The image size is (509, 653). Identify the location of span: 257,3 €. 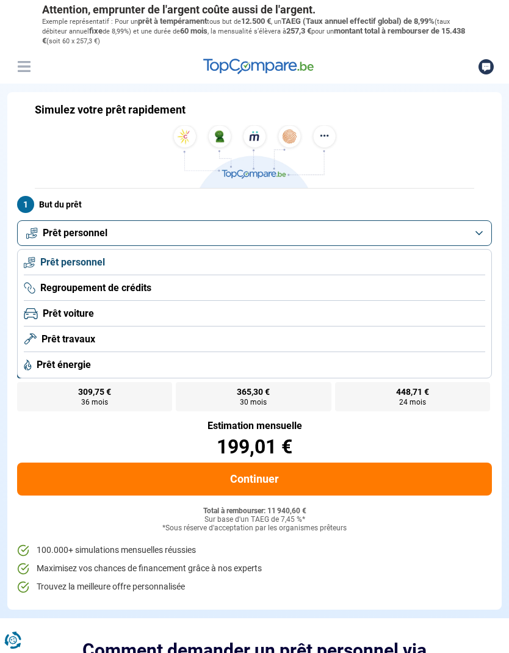
(299, 31).